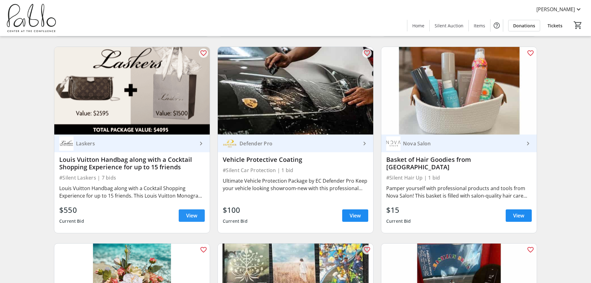  What do you see at coordinates (524, 25) in the screenshot?
I see `span: Donations` at bounding box center [524, 25].